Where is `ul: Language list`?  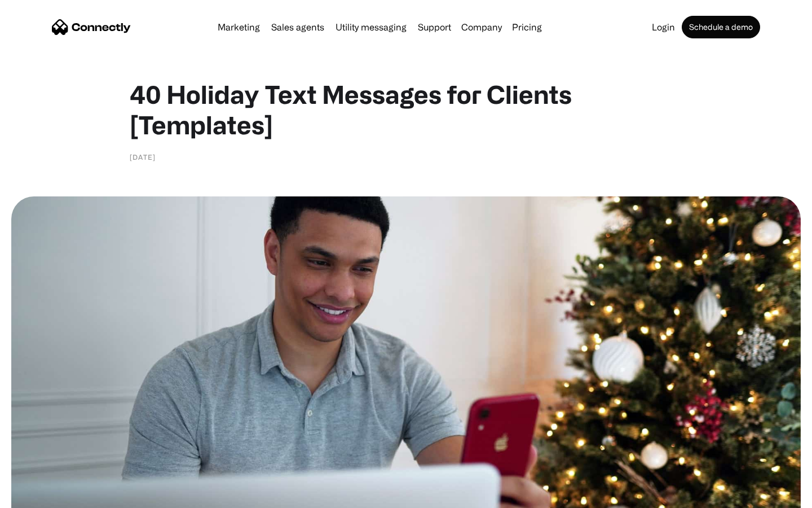 ul: Language list is located at coordinates (45, 495).